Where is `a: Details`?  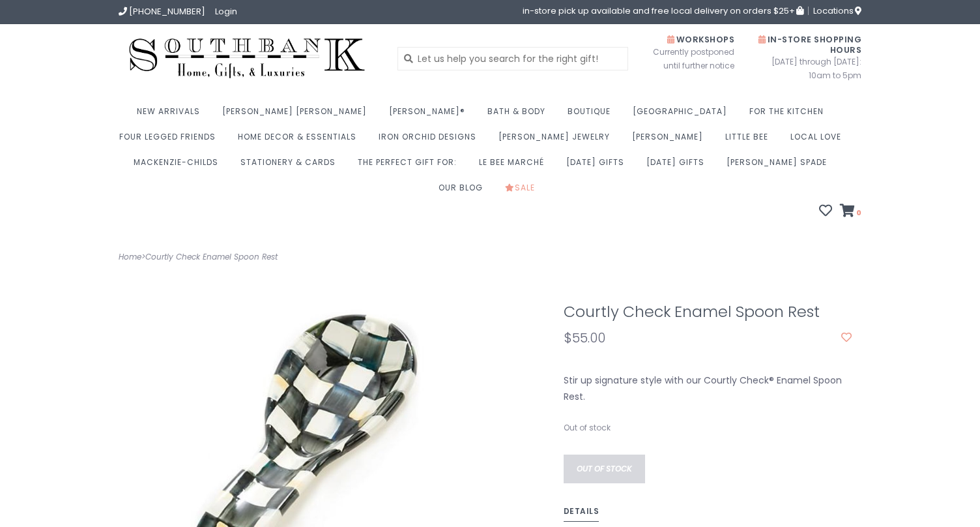 a: Details is located at coordinates (581, 513).